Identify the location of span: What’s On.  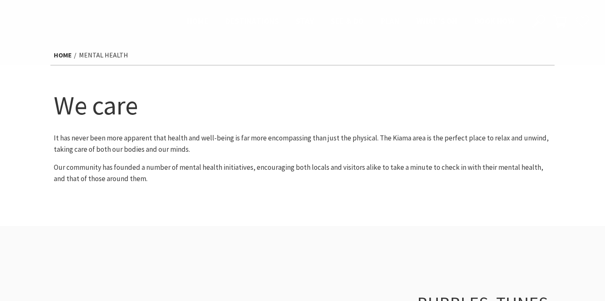
(437, 21).